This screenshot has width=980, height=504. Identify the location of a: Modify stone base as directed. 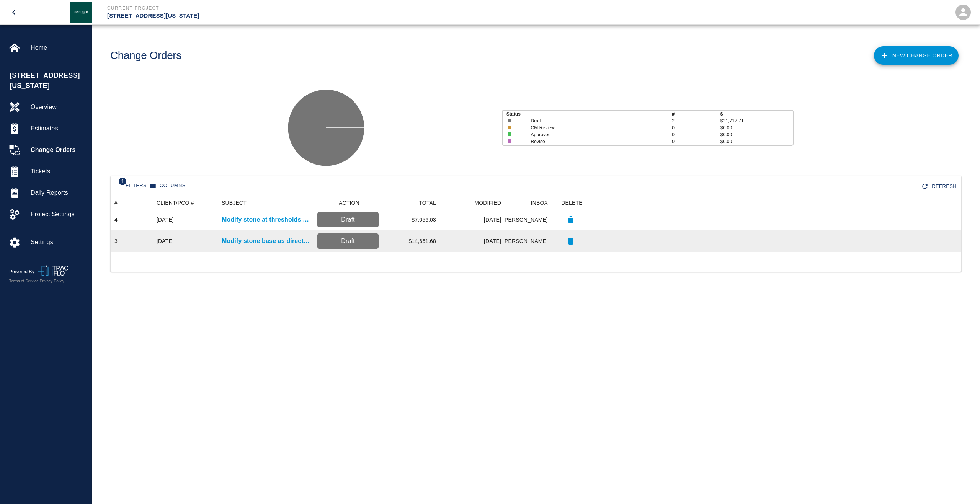
(266, 241).